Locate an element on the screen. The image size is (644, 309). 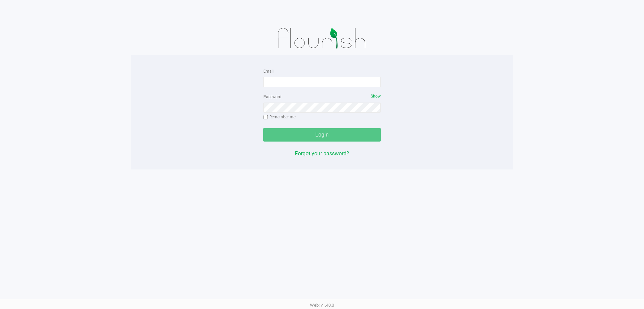
label: Email is located at coordinates (268, 71).